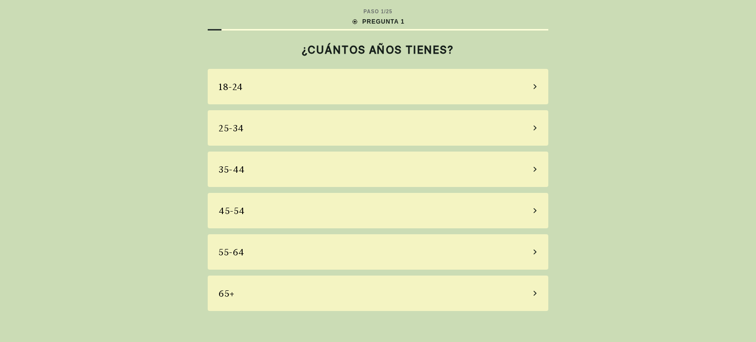 This screenshot has width=756, height=342. Describe the element at coordinates (378, 50) in the screenshot. I see `h2: ¿CUÁNTOS AÑOS TIENES?` at that location.